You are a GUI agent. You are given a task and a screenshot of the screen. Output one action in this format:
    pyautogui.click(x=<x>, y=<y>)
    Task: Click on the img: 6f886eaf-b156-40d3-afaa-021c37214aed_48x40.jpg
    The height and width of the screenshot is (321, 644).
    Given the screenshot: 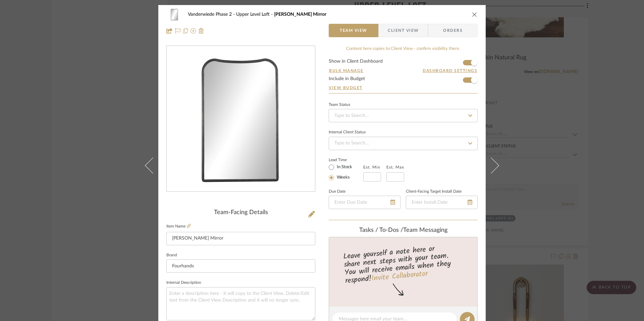 What is the action you would take?
    pyautogui.click(x=175, y=14)
    